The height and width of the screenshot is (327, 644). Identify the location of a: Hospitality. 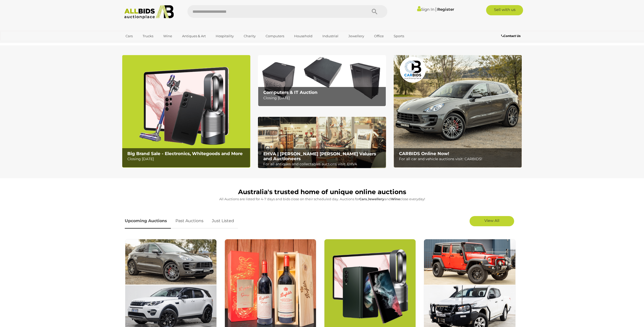
(225, 36).